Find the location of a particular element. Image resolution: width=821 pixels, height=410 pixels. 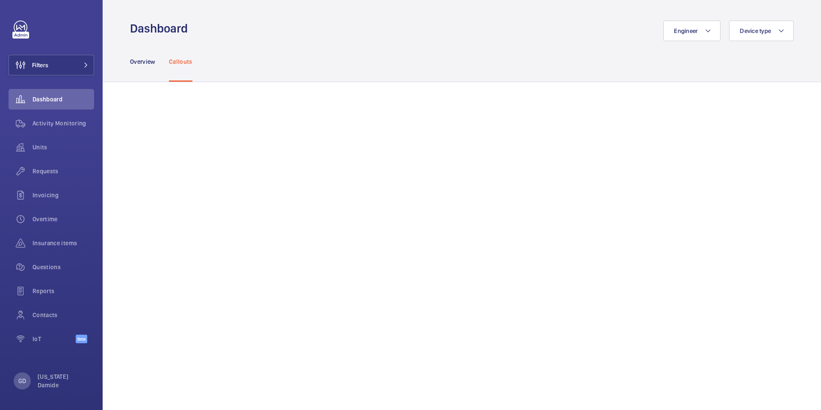

button: Filters is located at coordinates (51, 65).